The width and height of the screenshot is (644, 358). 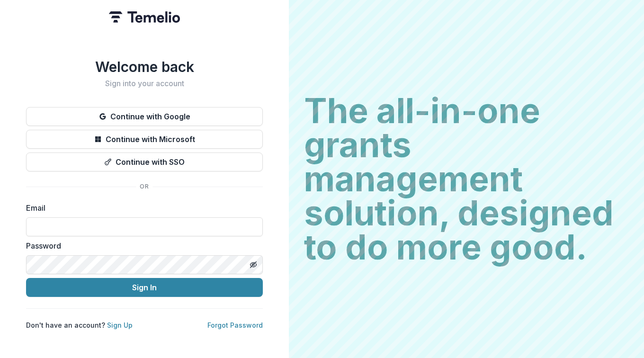 What do you see at coordinates (145, 17) in the screenshot?
I see `img: Temelio` at bounding box center [145, 17].